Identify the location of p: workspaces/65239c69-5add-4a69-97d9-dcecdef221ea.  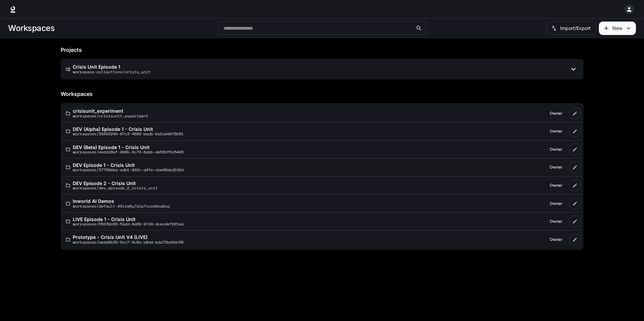
(128, 224).